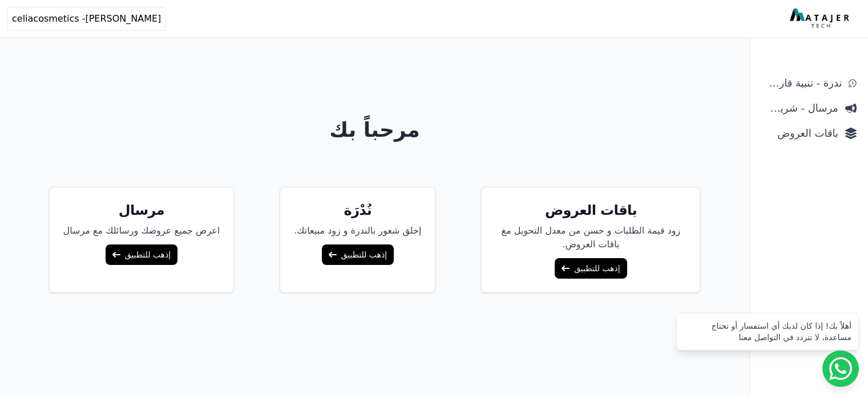  Describe the element at coordinates (375, 130) in the screenshot. I see `h1: مرحباً بك` at that location.